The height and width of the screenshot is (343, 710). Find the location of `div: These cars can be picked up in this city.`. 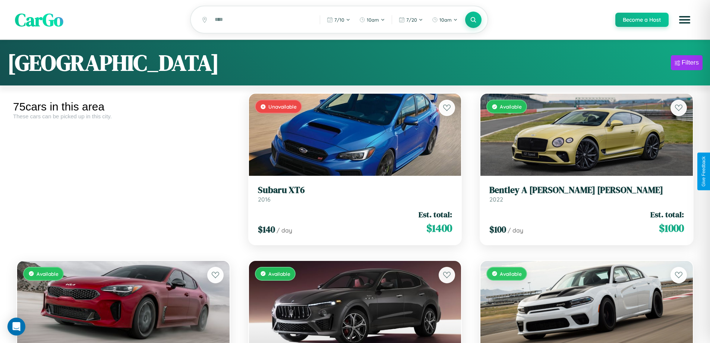

div: These cars can be picked up in this city. is located at coordinates (123, 116).